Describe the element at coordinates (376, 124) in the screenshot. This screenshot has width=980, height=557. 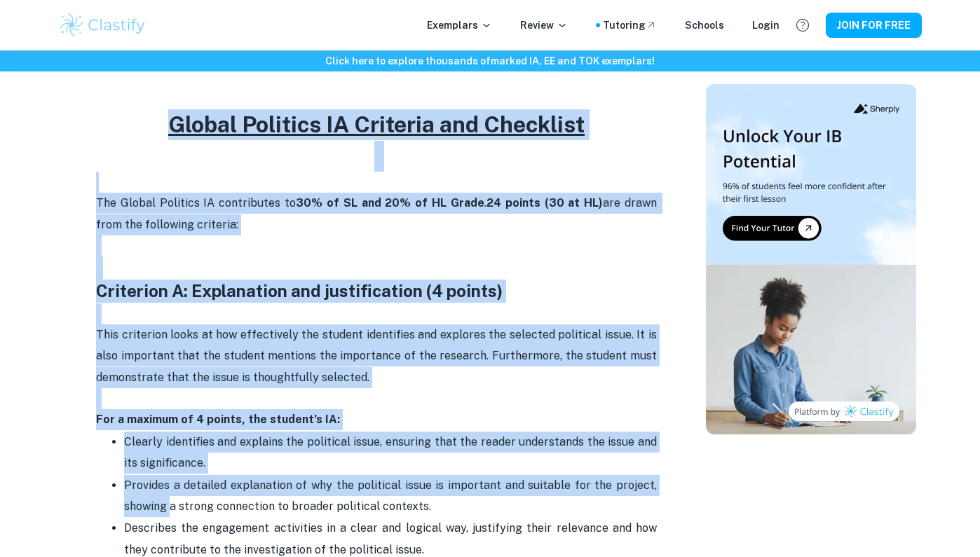
I see `u: Global Politics IA Criteria and Checklist` at that location.